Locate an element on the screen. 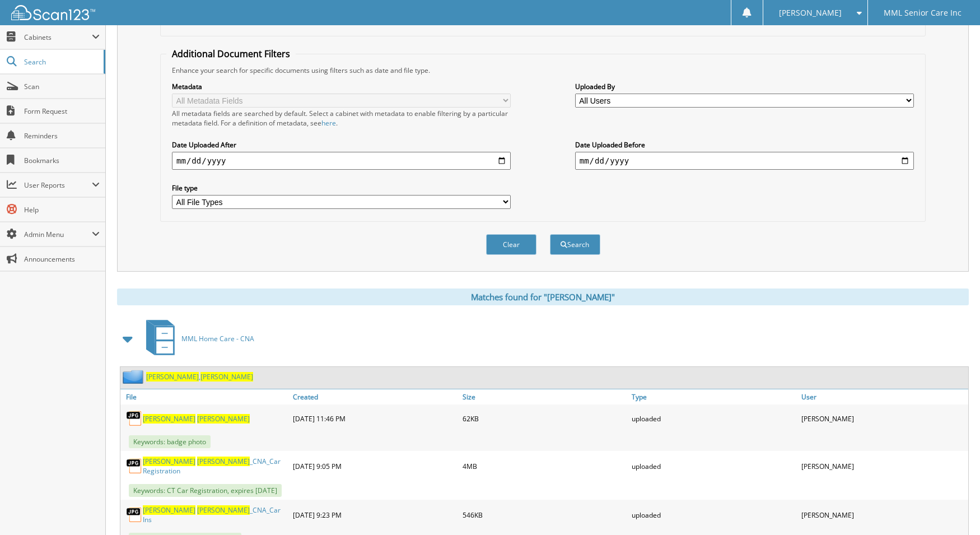  div: Enhance your search for specific documents using filters such as date and file type. is located at coordinates (543, 70).